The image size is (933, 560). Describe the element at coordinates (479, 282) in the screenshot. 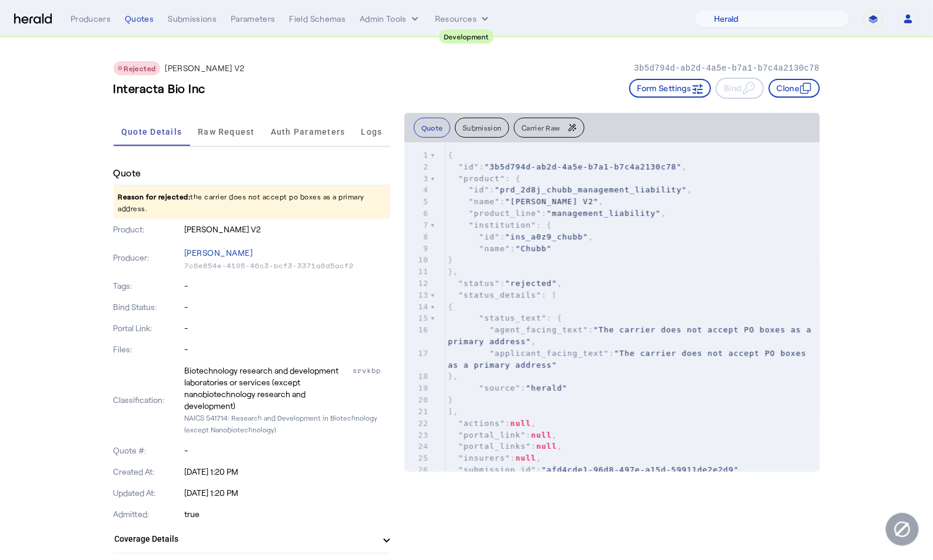

I see `span: "status"` at that location.